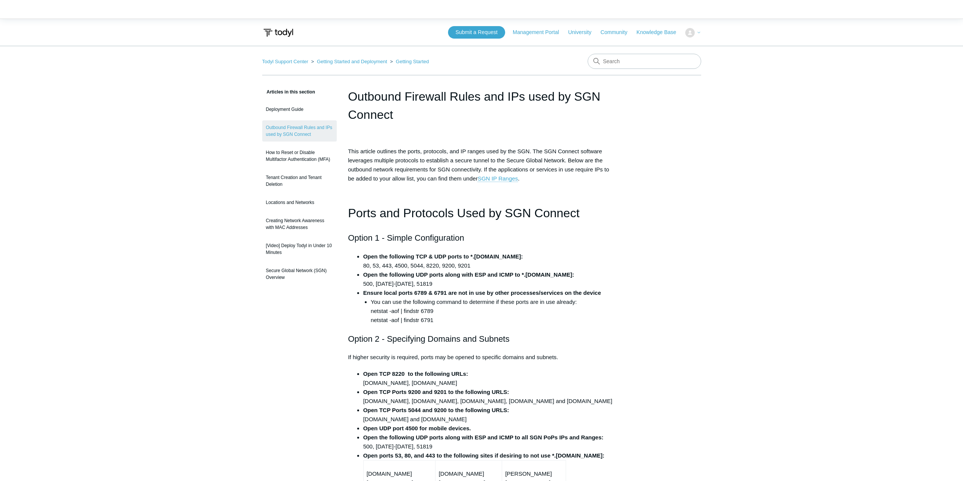 This screenshot has height=481, width=963. Describe the element at coordinates (299, 131) in the screenshot. I see `a: Outbound Firewall Rules and IPs used by SGN Connect` at that location.